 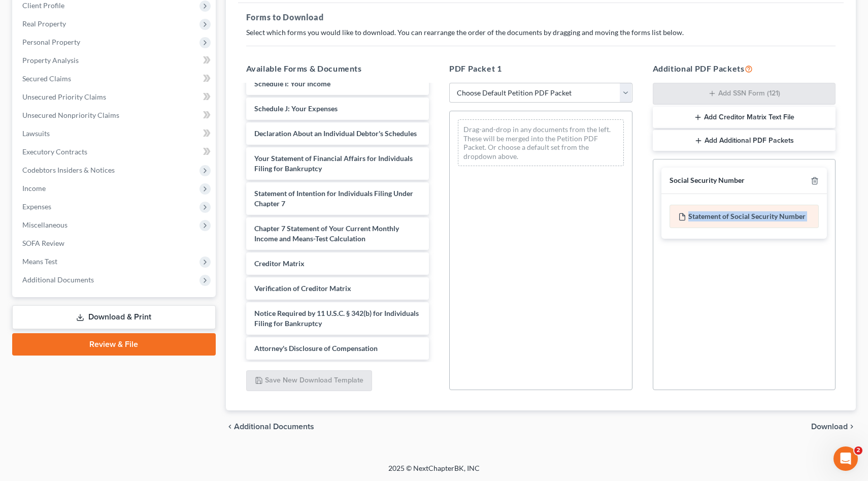 I want to click on span: Declaration About an Individual Debtor's Schedules, so click(x=335, y=133).